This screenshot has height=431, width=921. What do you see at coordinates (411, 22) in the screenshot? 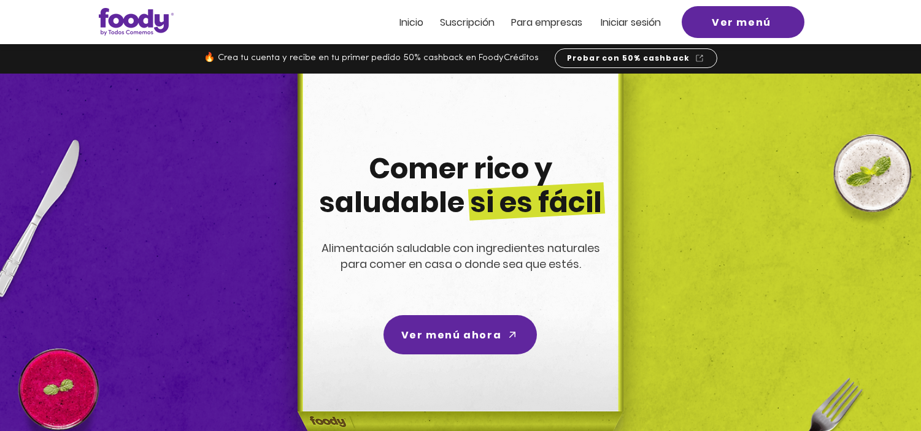
I see `a: Inicio` at bounding box center [411, 22].